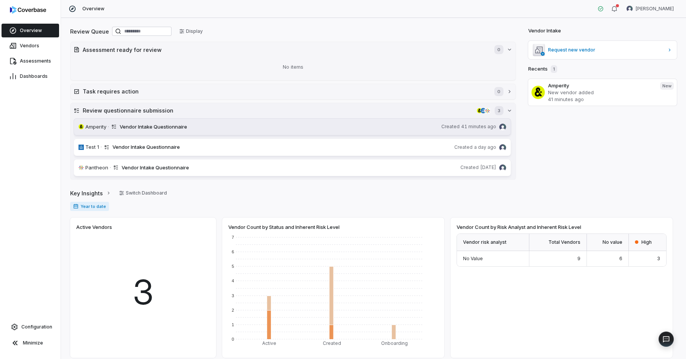  I want to click on div: Total Vendors, so click(558, 242).